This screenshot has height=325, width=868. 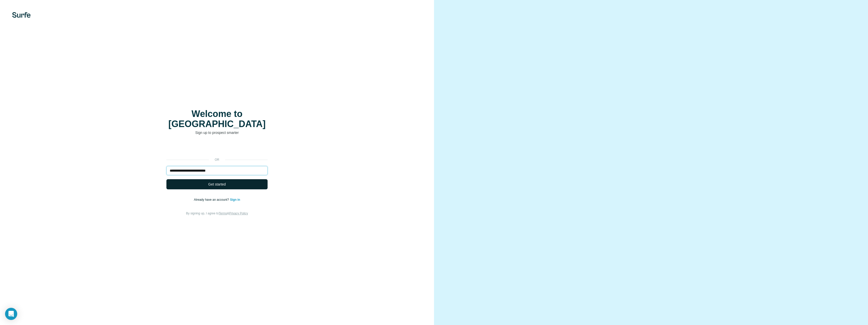 What do you see at coordinates (223, 213) in the screenshot?
I see `a: Terms` at bounding box center [223, 213].